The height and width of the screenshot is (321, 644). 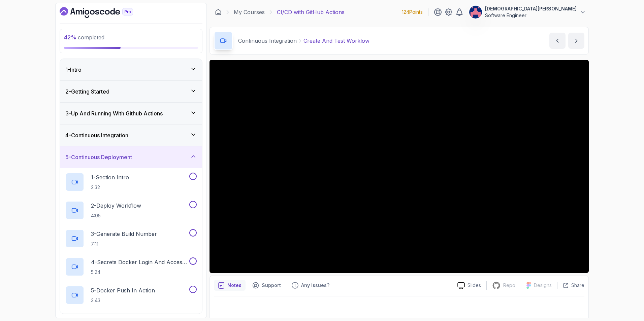 I want to click on span: completed, so click(x=84, y=37).